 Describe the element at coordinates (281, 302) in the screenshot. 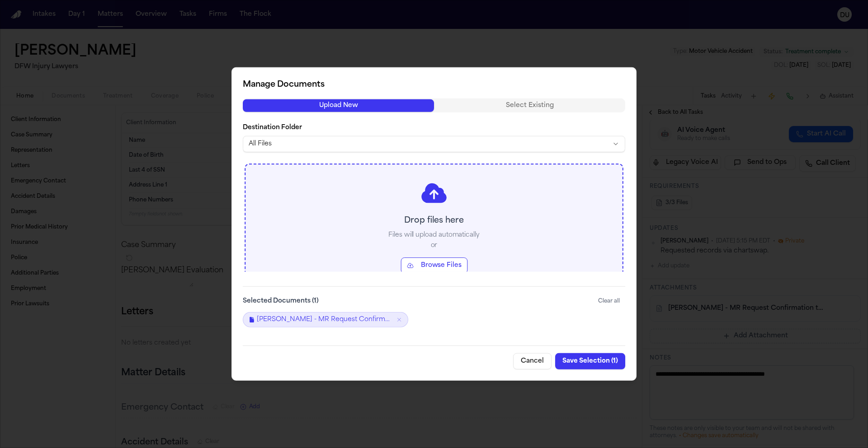

I see `label: Selected Documents ( 1 )` at that location.